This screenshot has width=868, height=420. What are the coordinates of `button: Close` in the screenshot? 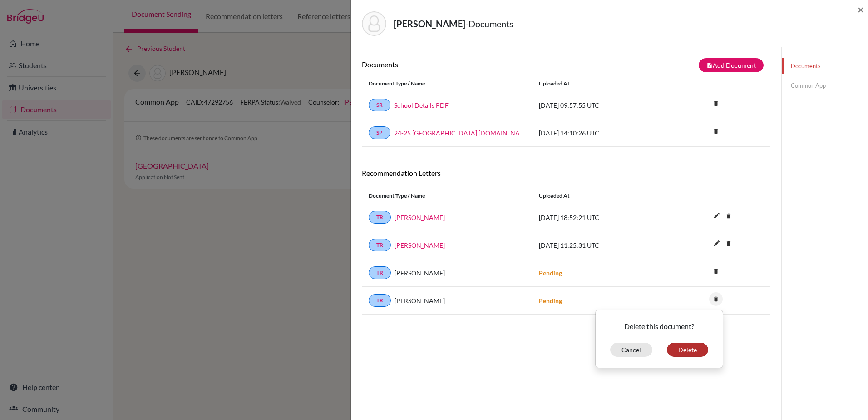 It's located at (861, 10).